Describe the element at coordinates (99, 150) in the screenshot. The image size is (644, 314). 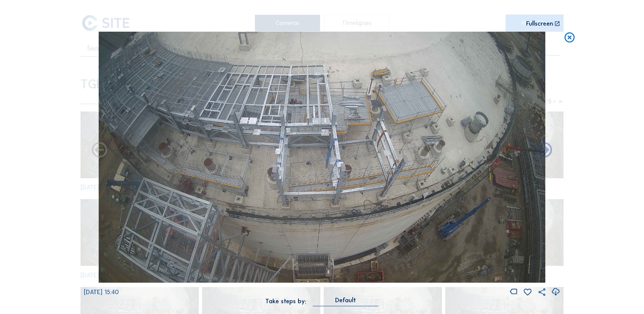
I see `i: Forward` at that location.